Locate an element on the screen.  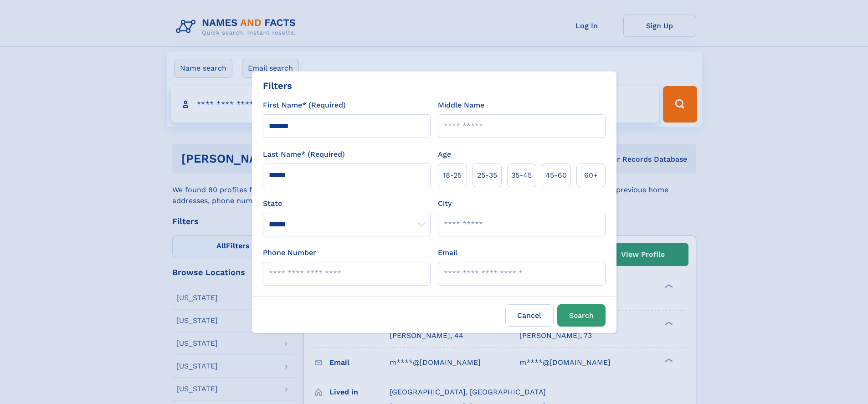
label: State is located at coordinates (347, 204).